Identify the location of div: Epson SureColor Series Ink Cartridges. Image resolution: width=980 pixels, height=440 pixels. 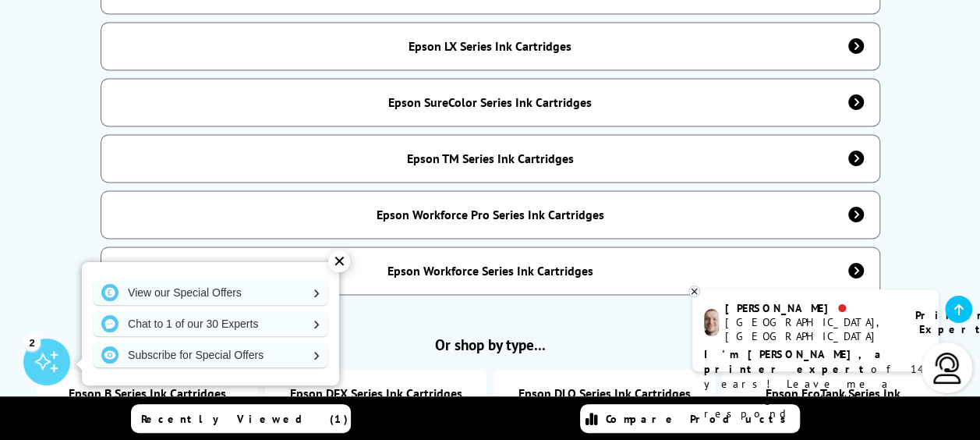
(490, 103).